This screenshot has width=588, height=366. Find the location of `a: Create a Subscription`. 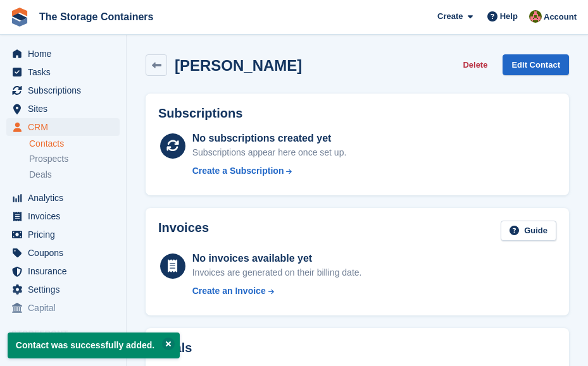

a: Create a Subscription is located at coordinates (269, 171).